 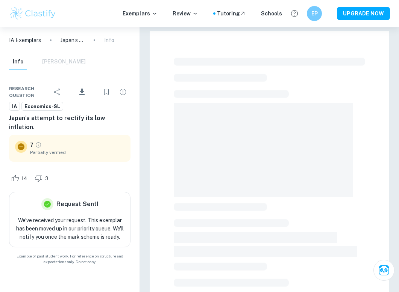 I want to click on a: Economics-SL, so click(x=42, y=106).